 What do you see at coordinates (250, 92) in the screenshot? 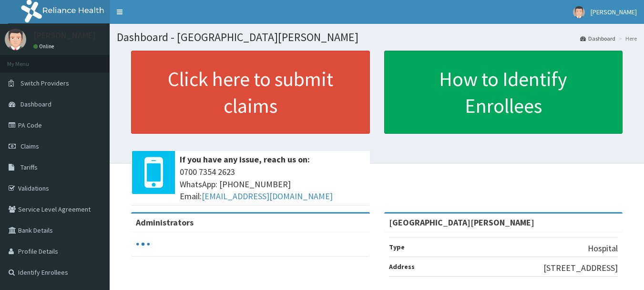
I see `a: Click here to submit claims` at bounding box center [250, 92].